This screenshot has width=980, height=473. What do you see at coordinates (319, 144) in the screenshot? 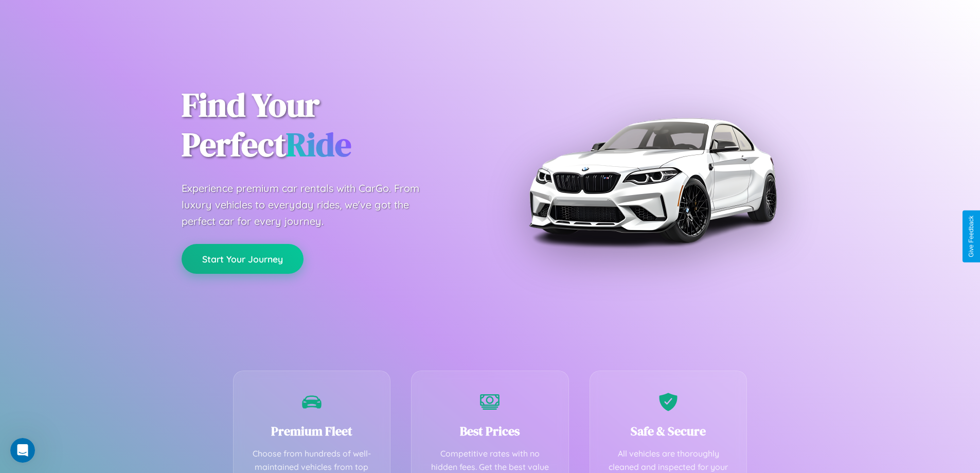
I see `span: Ride` at bounding box center [319, 144].